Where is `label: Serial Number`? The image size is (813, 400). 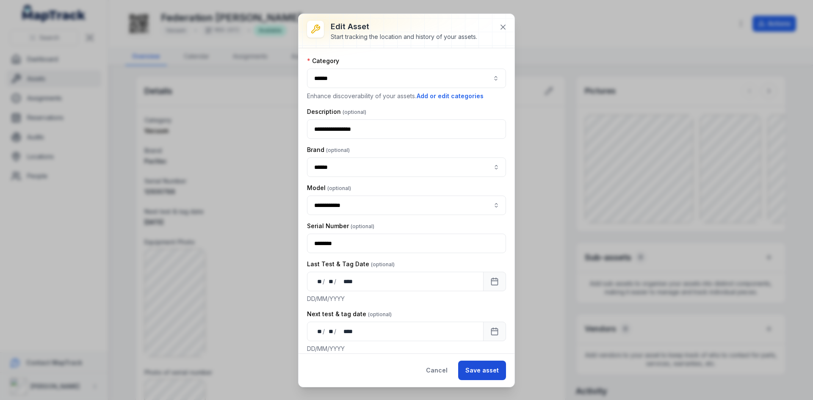 label: Serial Number is located at coordinates (341, 226).